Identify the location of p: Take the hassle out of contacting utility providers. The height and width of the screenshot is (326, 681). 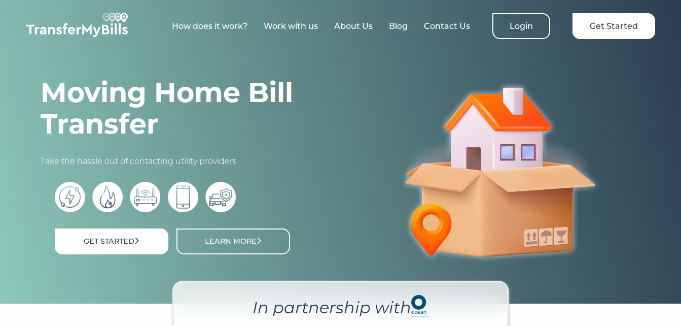
(181, 161).